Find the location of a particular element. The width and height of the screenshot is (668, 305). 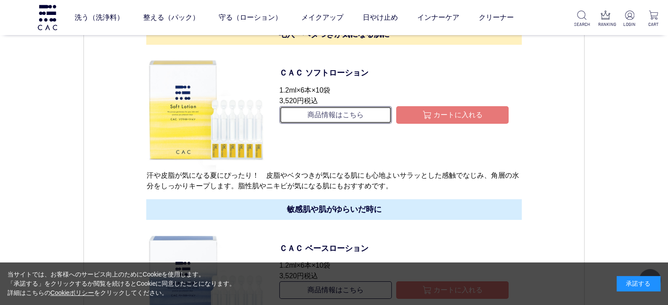

p: RANKING is located at coordinates (606, 24).